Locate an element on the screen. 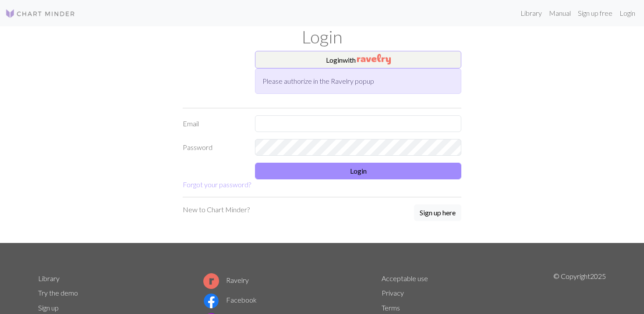 The image size is (644, 314). a: Login is located at coordinates (627, 13).